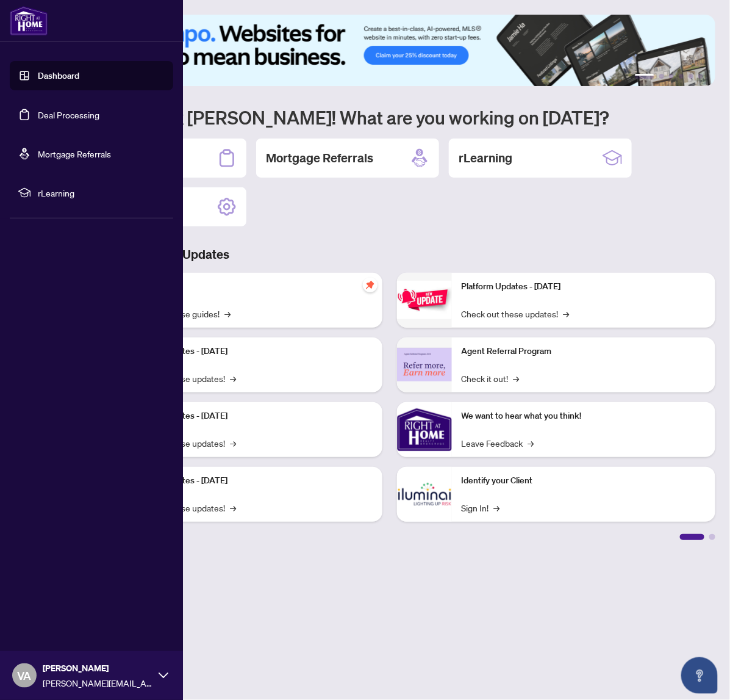  I want to click on p: Identify your Client, so click(584, 481).